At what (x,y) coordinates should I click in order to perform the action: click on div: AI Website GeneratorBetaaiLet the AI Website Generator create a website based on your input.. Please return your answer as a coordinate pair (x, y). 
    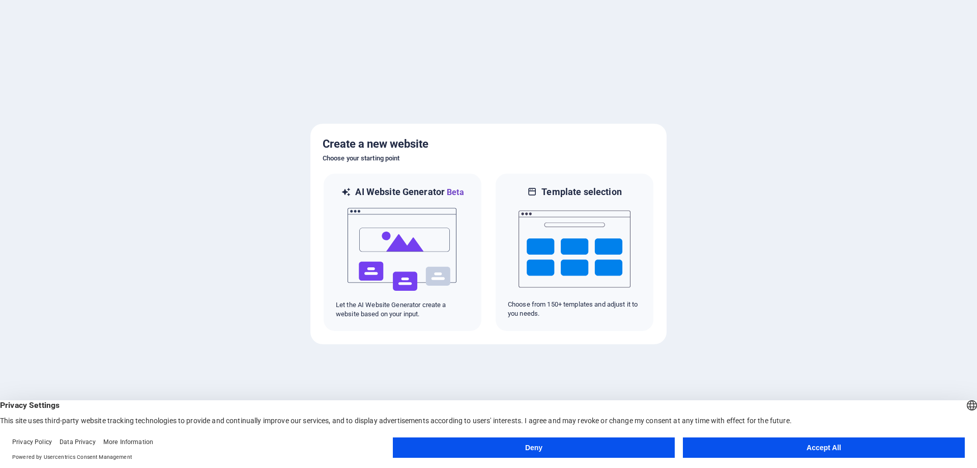
    Looking at the image, I should click on (402, 252).